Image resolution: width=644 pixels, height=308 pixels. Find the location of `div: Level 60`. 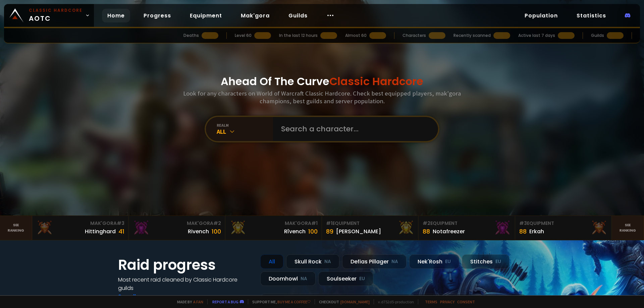

div: Level 60 is located at coordinates (243, 35).